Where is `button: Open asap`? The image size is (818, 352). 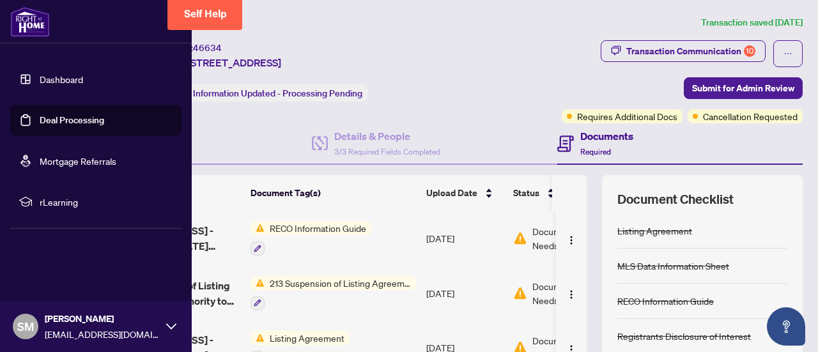
button: Open asap is located at coordinates (786, 326).